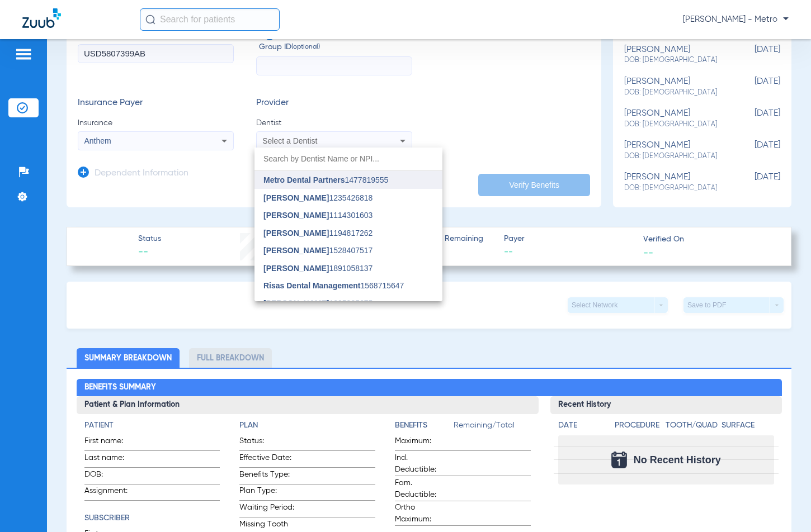 Image resolution: width=811 pixels, height=532 pixels. Describe the element at coordinates (304, 180) in the screenshot. I see `span: Metro Dental Partners` at that location.